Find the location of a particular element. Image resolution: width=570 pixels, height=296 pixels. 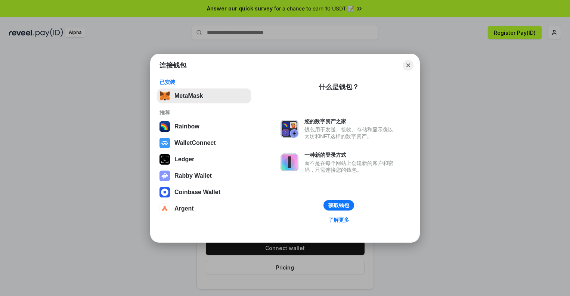

div: 已安装 is located at coordinates (204, 82).